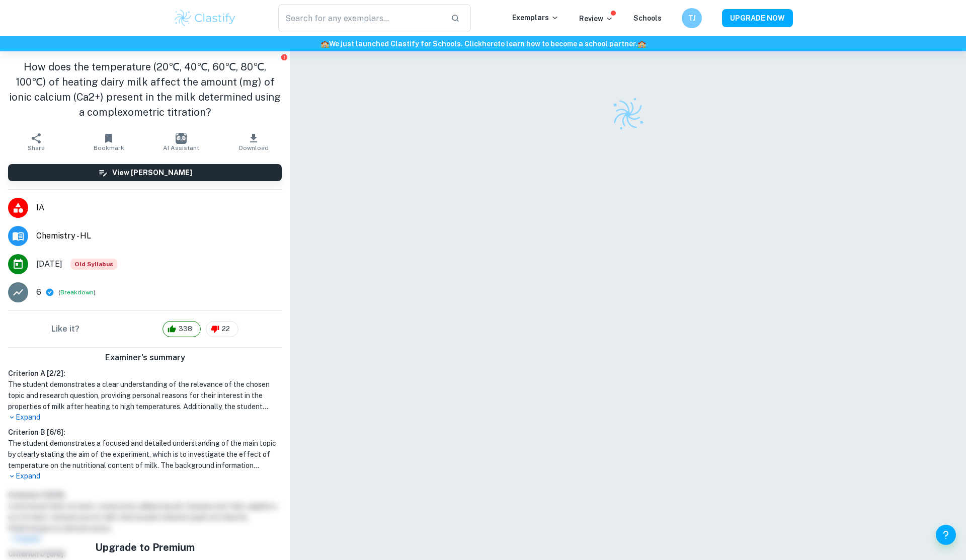 Image resolution: width=966 pixels, height=560 pixels. Describe the element at coordinates (181, 142) in the screenshot. I see `button: AI Assistant` at that location.